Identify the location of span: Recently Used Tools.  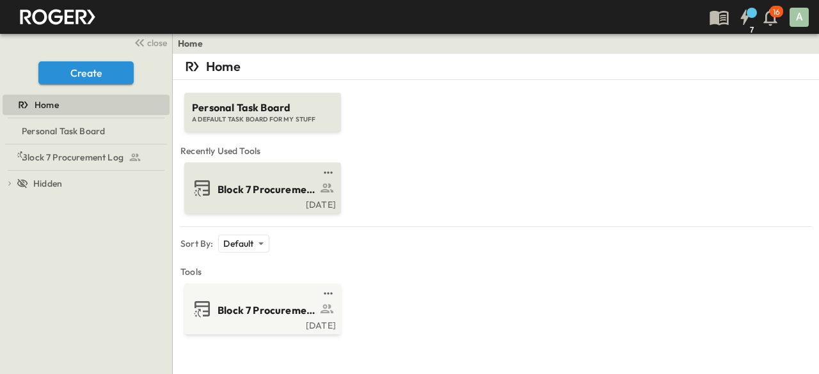
(496, 151).